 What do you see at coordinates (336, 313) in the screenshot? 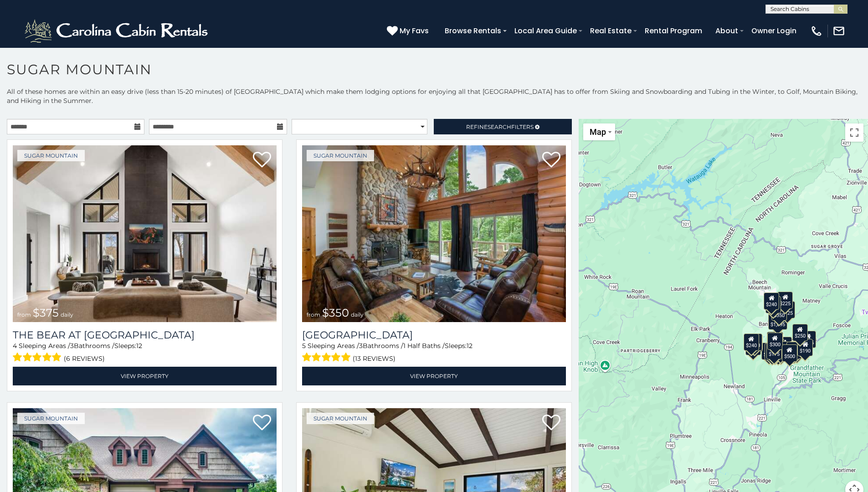
I see `span: $350` at bounding box center [336, 313].